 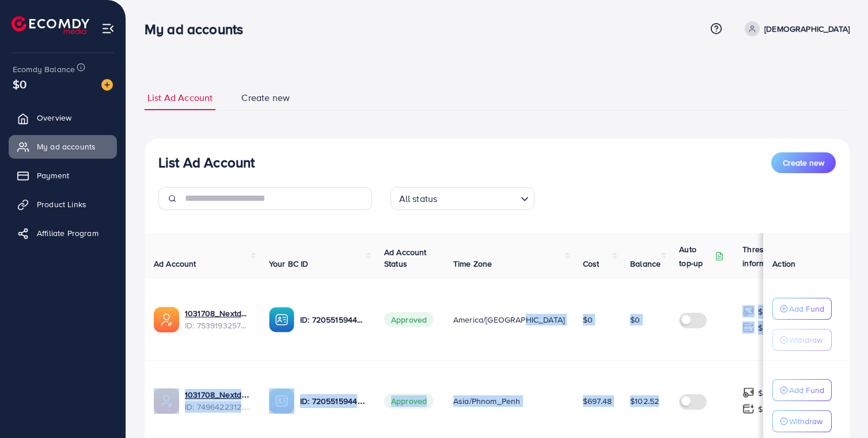 What do you see at coordinates (62, 204) in the screenshot?
I see `span: Product Links` at bounding box center [62, 204].